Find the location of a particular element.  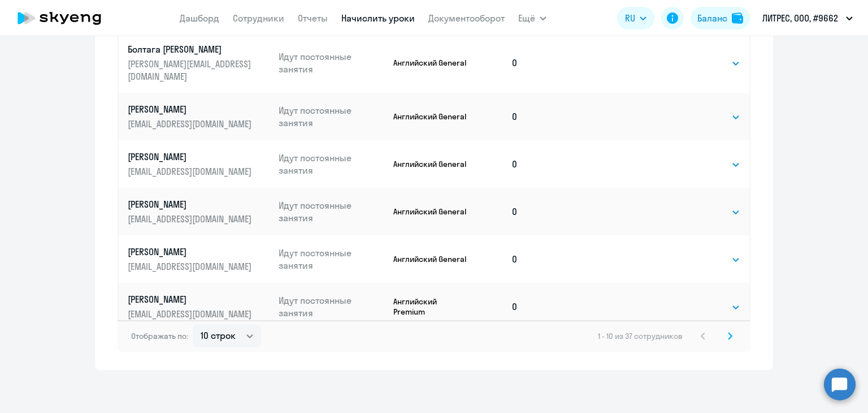

img: balance is located at coordinates (738, 18).